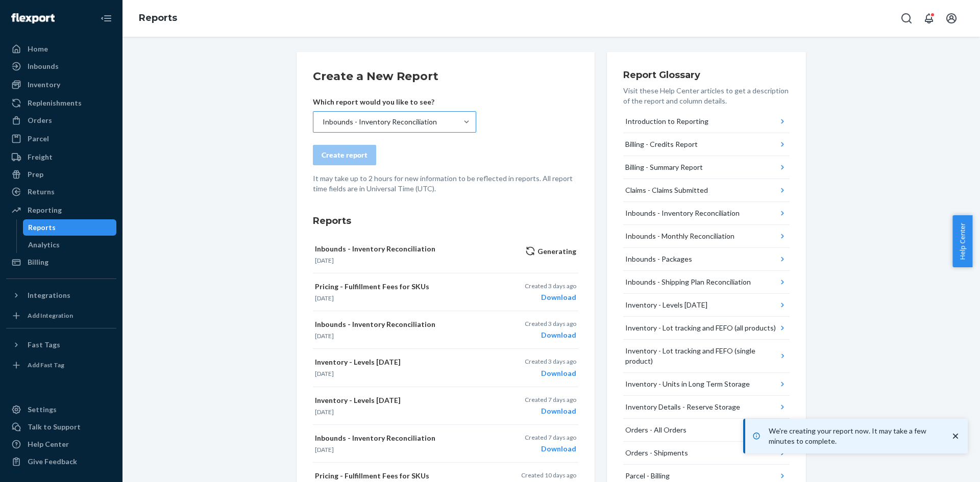 This screenshot has width=980, height=482. I want to click on div: Billing, so click(38, 262).